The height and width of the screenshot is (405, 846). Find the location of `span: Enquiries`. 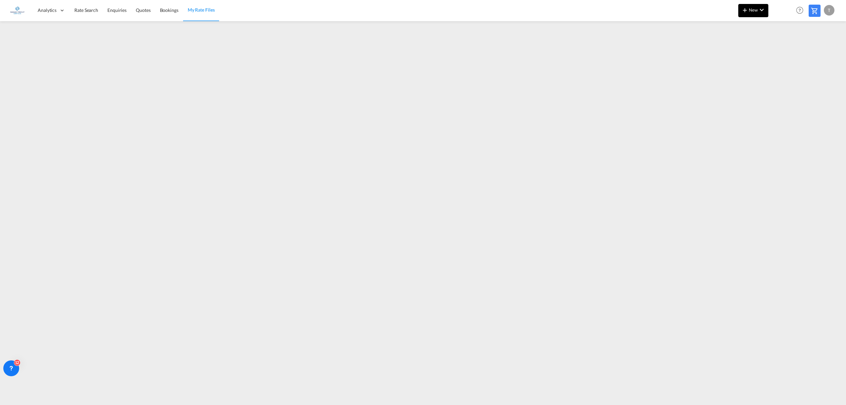

span: Enquiries is located at coordinates (117, 10).